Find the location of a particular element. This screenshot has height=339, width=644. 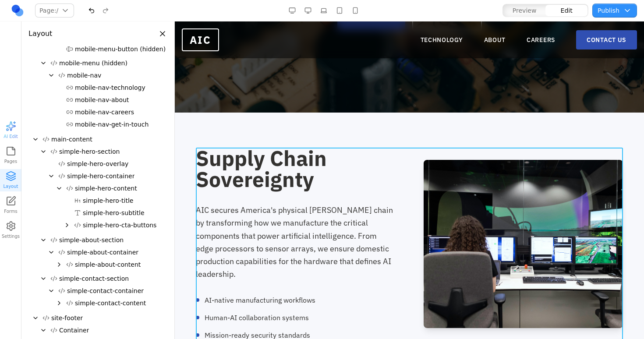

button: main-content is located at coordinates (103, 139).